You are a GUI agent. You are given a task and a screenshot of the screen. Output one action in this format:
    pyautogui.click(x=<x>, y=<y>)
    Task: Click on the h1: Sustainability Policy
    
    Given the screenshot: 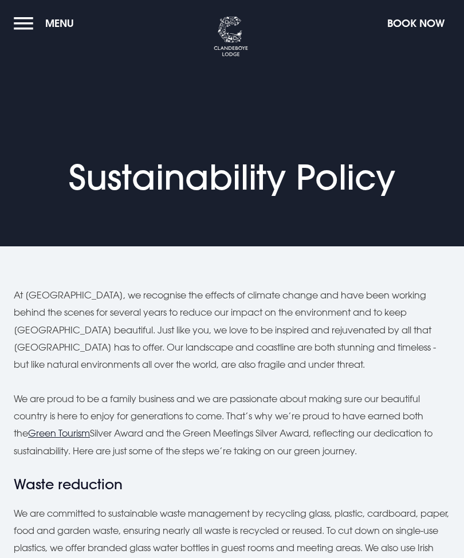 What is the action you would take?
    pyautogui.click(x=232, y=177)
    